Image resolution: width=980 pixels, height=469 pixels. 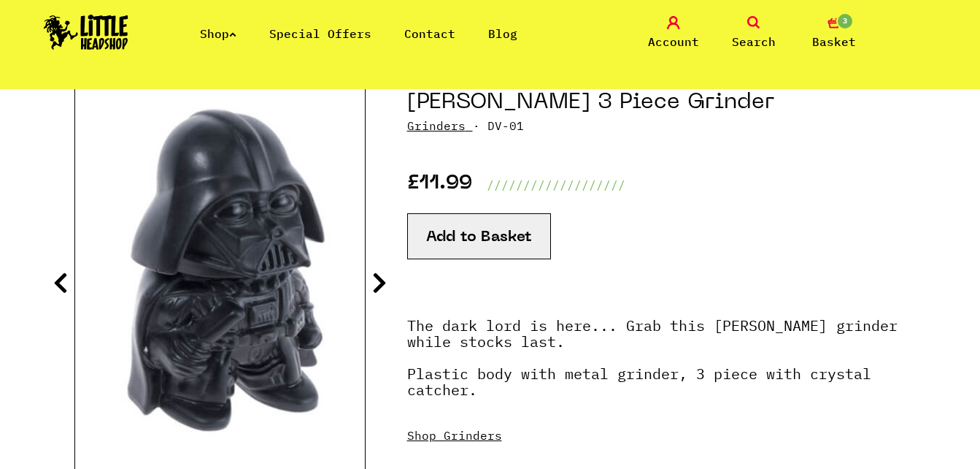 I want to click on p: £11.99, so click(x=440, y=184).